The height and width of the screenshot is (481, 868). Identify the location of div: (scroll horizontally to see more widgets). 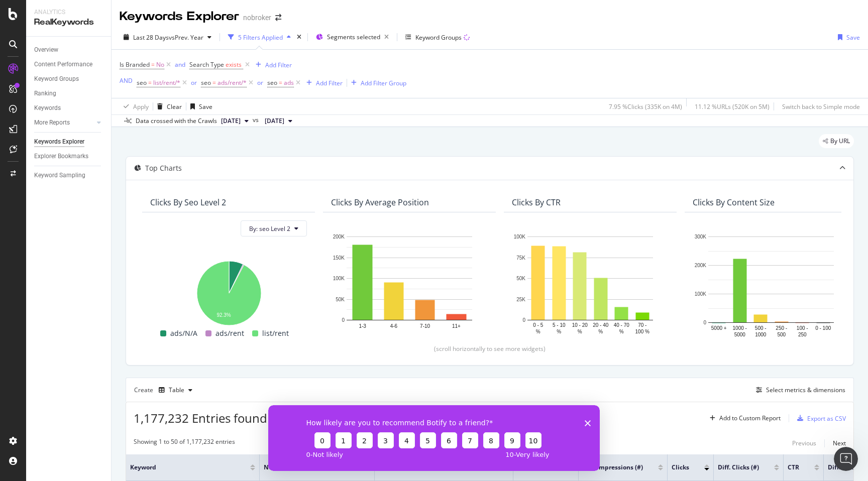
(489, 349).